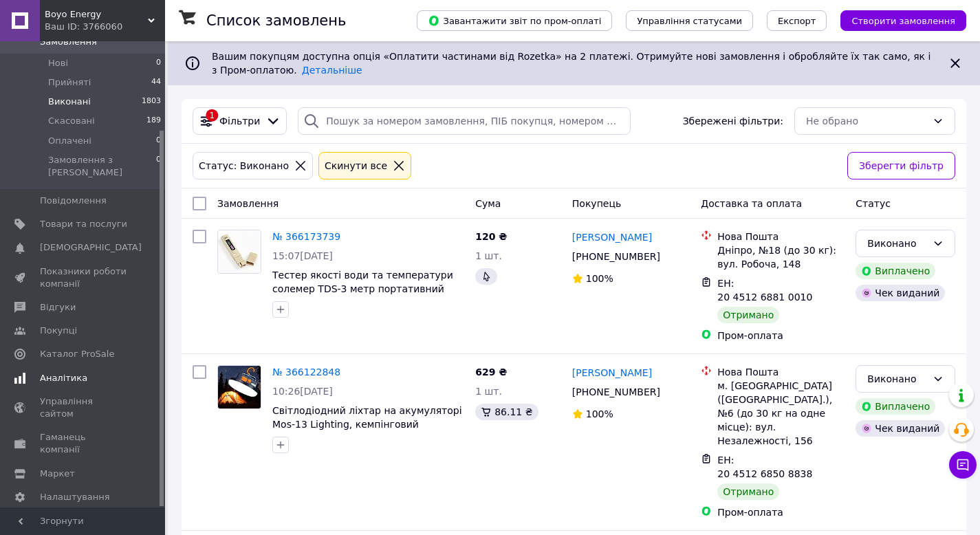  Describe the element at coordinates (367, 431) in the screenshot. I see `a: Світлодіодний ліхтар на акумуляторі Mos-13 Lighting, кемпінговий світильник з повербанком 6600 мА...` at that location.